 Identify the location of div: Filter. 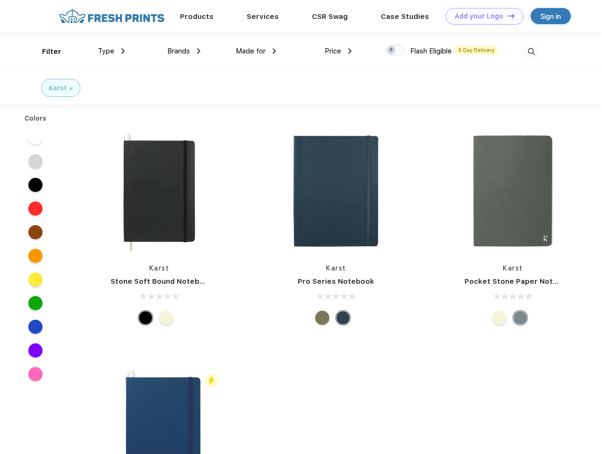
(52, 52).